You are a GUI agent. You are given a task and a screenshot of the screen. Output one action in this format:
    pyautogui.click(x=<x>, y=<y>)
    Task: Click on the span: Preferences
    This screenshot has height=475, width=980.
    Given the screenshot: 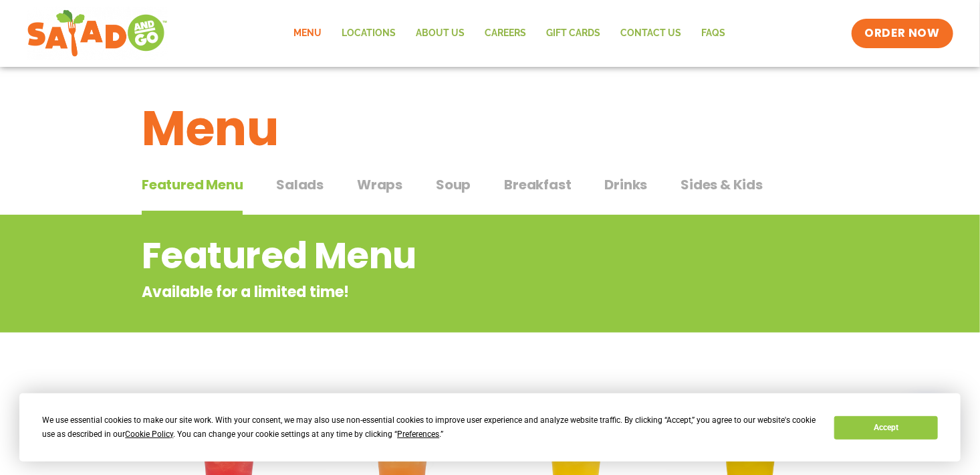 What is the action you would take?
    pyautogui.click(x=418, y=434)
    